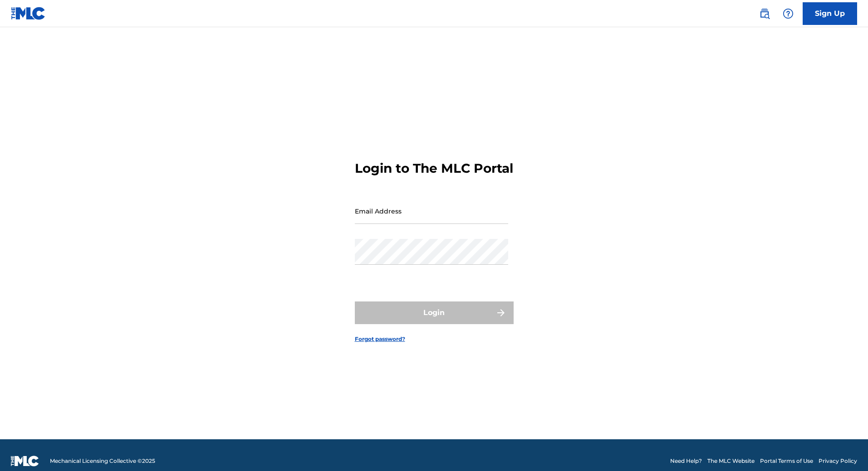 This screenshot has height=471, width=868. I want to click on div: Help, so click(788, 13).